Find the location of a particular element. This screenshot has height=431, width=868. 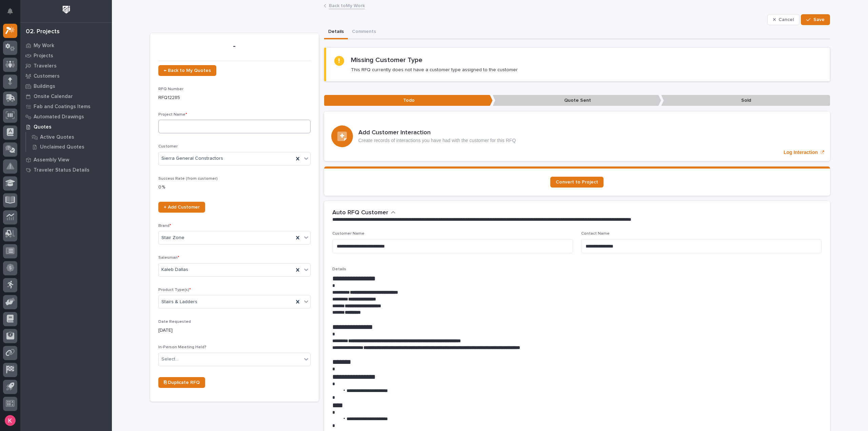

p: 0 % is located at coordinates (234, 187).